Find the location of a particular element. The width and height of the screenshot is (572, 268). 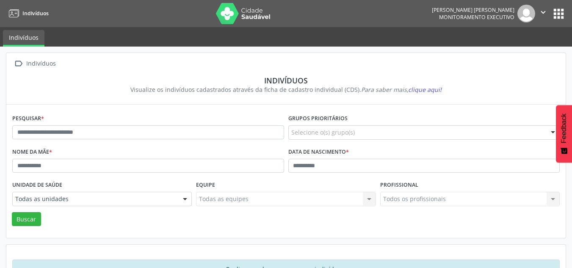

button: Feedback - Mostrar pesquisa is located at coordinates (564, 134).